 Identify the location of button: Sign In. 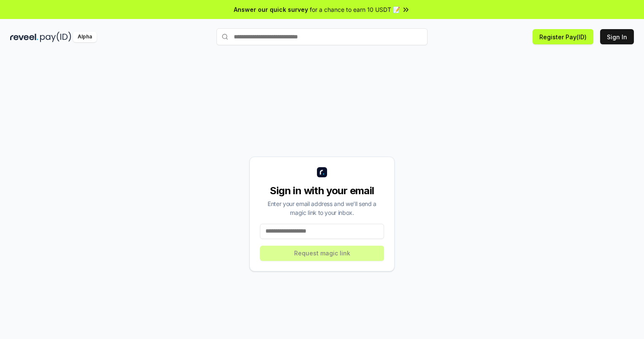
(617, 37).